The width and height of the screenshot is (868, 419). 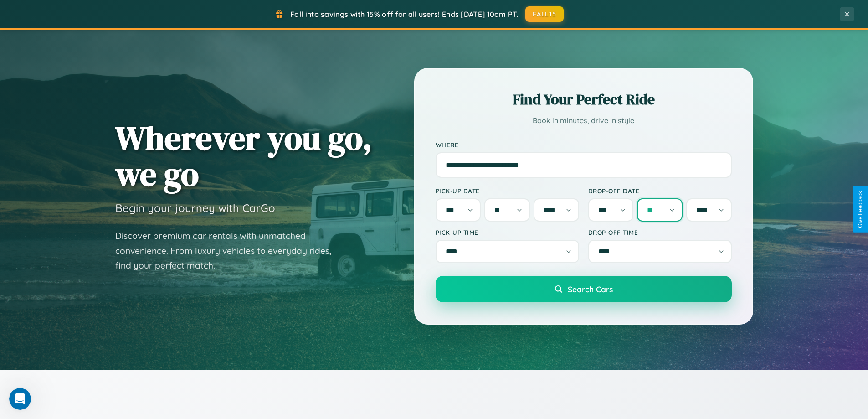 I want to click on label: Where, so click(x=584, y=145).